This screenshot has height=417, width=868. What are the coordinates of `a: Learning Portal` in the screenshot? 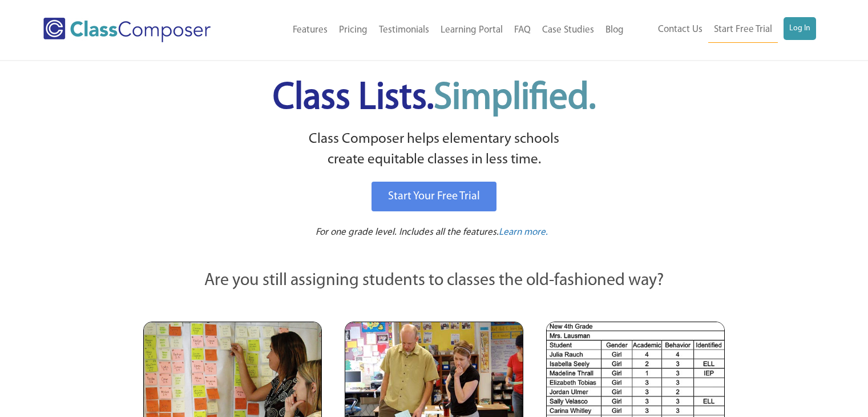 It's located at (472, 30).